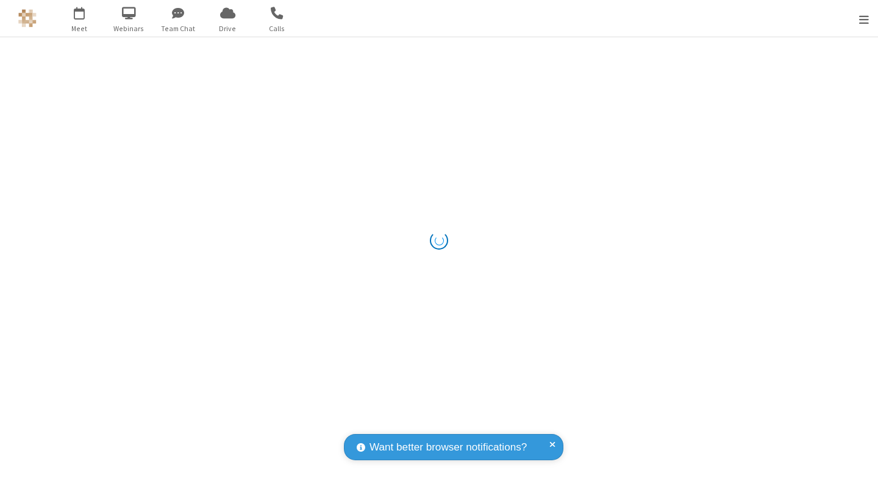  What do you see at coordinates (277, 29) in the screenshot?
I see `span: Calls` at bounding box center [277, 29].